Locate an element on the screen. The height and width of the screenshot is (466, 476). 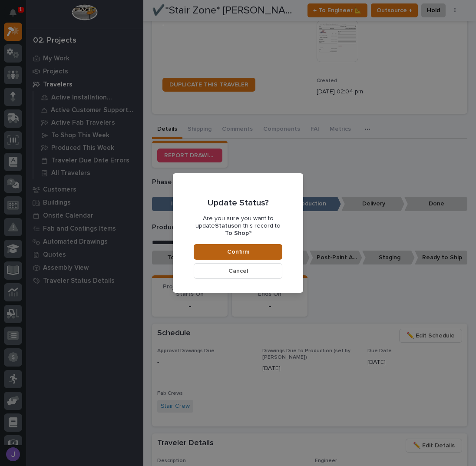
span: Confirm is located at coordinates (238, 252).